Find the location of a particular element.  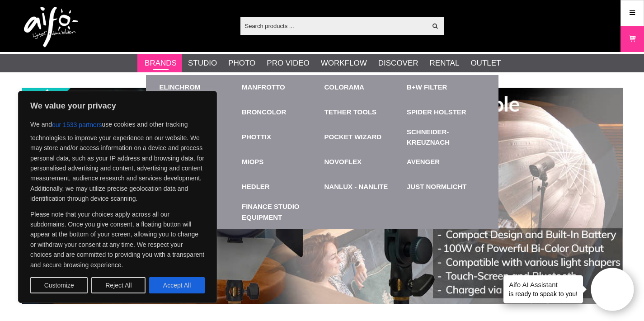

a: Avenger is located at coordinates (423, 162).